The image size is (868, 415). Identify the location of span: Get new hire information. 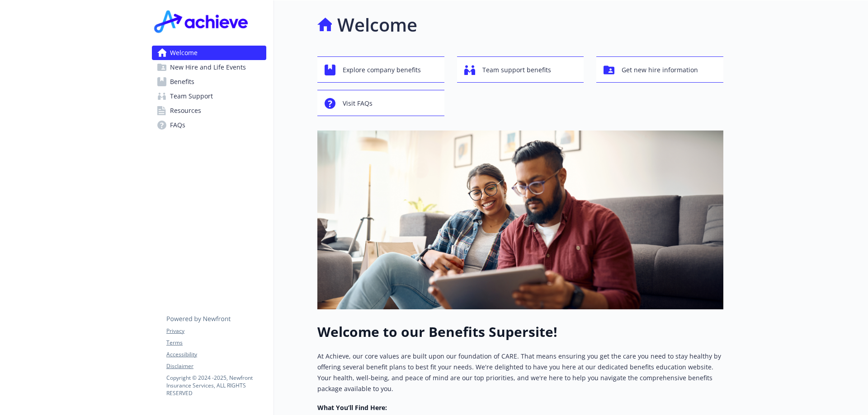
(659, 70).